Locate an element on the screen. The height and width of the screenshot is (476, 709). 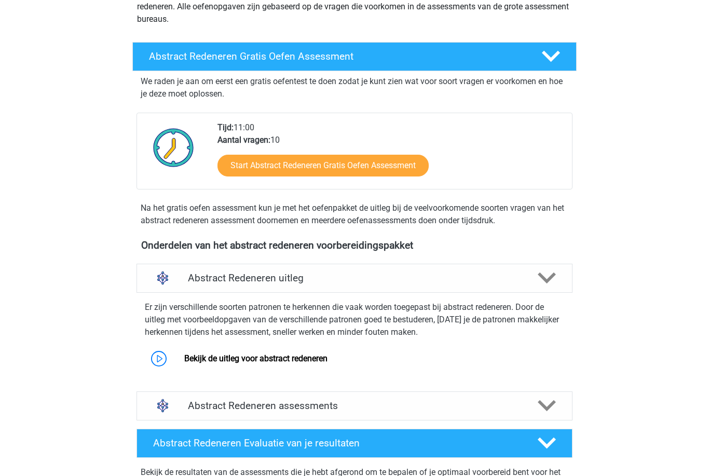
b: Tijd: is located at coordinates (225, 127).